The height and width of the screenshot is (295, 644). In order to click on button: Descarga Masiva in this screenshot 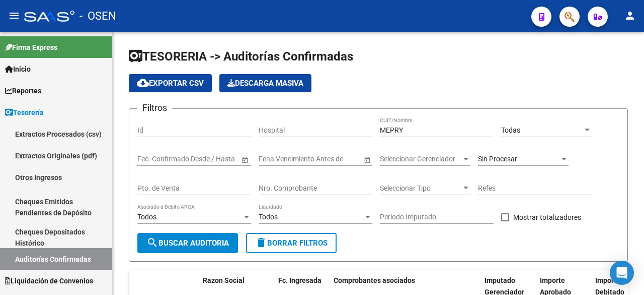, I will do `click(265, 83)`.